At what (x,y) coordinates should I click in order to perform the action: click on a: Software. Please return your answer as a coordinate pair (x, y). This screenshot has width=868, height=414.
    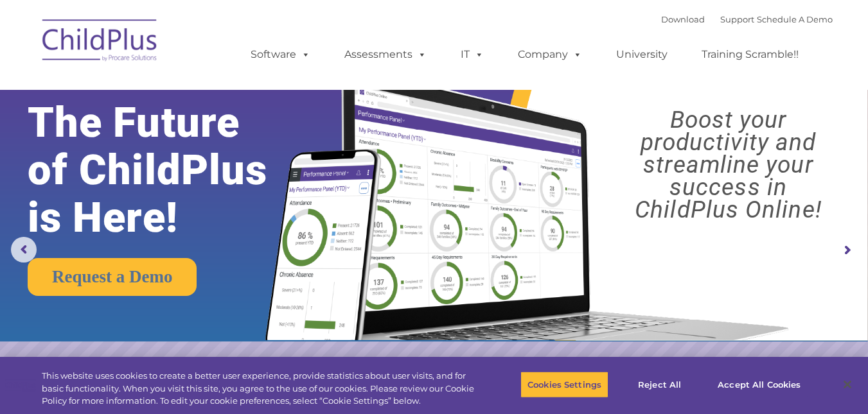
    Looking at the image, I should click on (280, 55).